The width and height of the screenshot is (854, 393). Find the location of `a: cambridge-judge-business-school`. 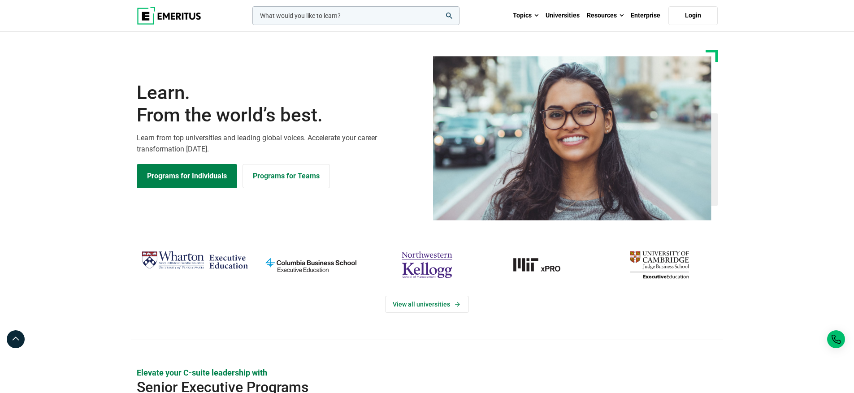

a: cambridge-judge-business-school is located at coordinates (659, 265).